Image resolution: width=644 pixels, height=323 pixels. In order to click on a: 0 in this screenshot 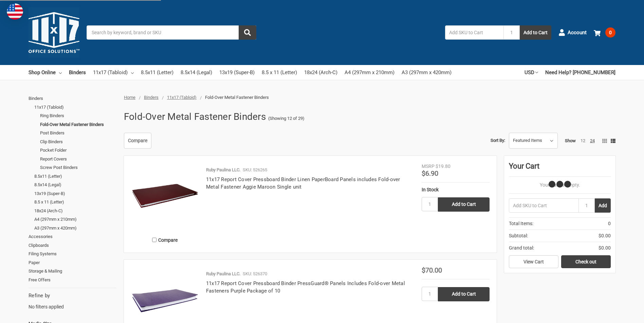, I will do `click(605, 32)`.